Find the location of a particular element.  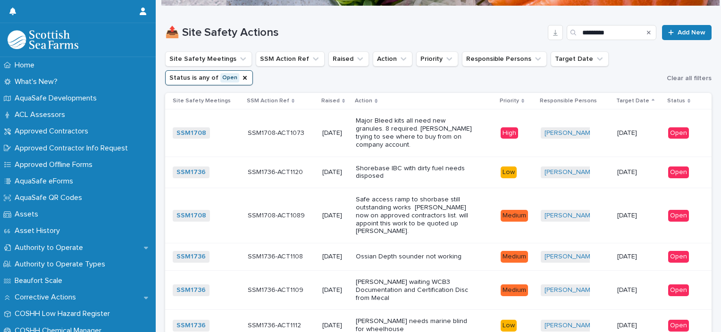

p: SSM1736-ACT1112 is located at coordinates (275, 324).